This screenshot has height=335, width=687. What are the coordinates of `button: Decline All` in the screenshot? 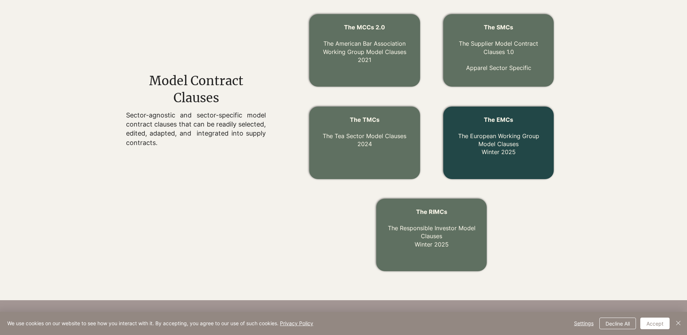 It's located at (618, 323).